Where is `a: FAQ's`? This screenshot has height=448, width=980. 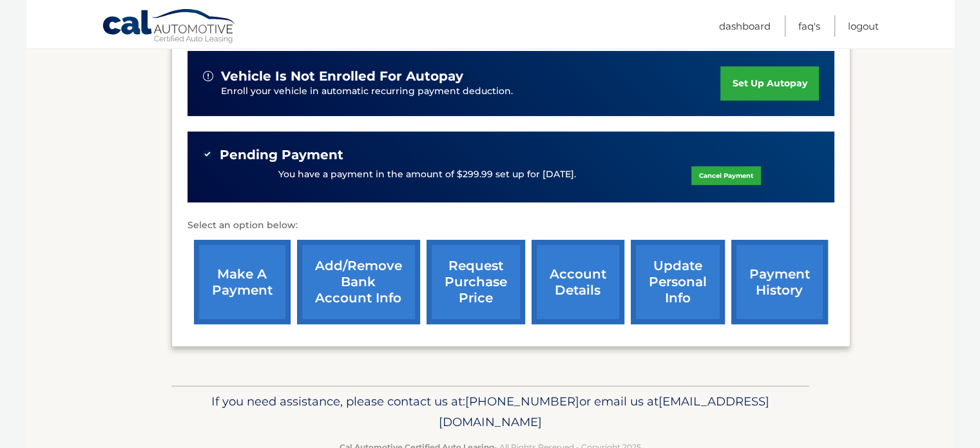 a: FAQ's is located at coordinates (810, 26).